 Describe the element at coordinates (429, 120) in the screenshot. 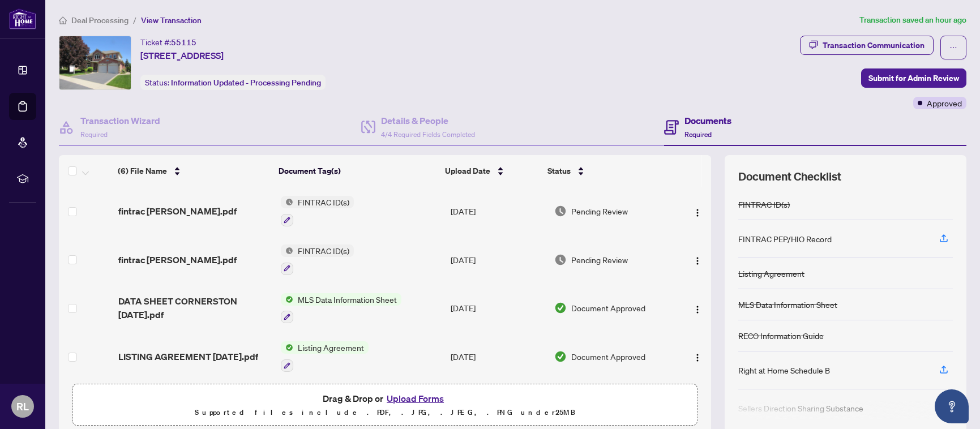

I see `h4: Details & People` at that location.